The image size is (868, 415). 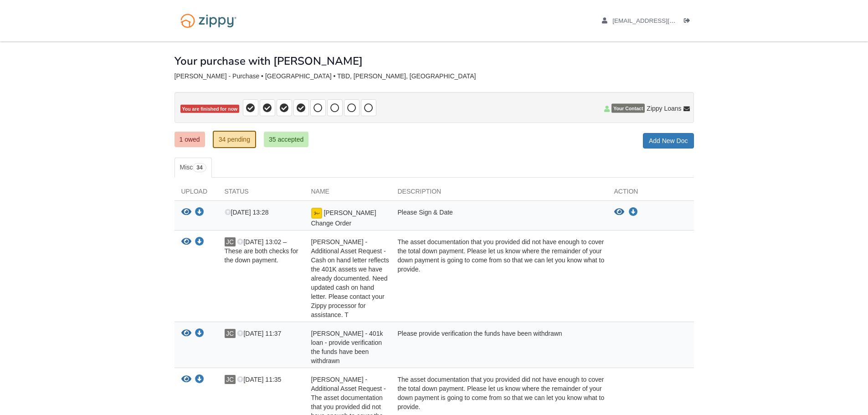 What do you see at coordinates (499, 278) in the screenshot?
I see `div: The asset documentation that you provided did not have enough to cover the total down payment. Pl...` at bounding box center [499, 278].